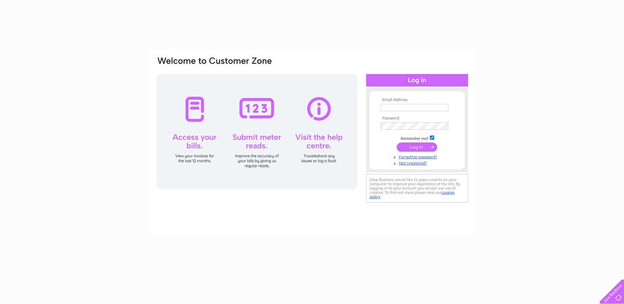 Image resolution: width=624 pixels, height=304 pixels. Describe the element at coordinates (417, 147) in the screenshot. I see `input: Submit` at that location.